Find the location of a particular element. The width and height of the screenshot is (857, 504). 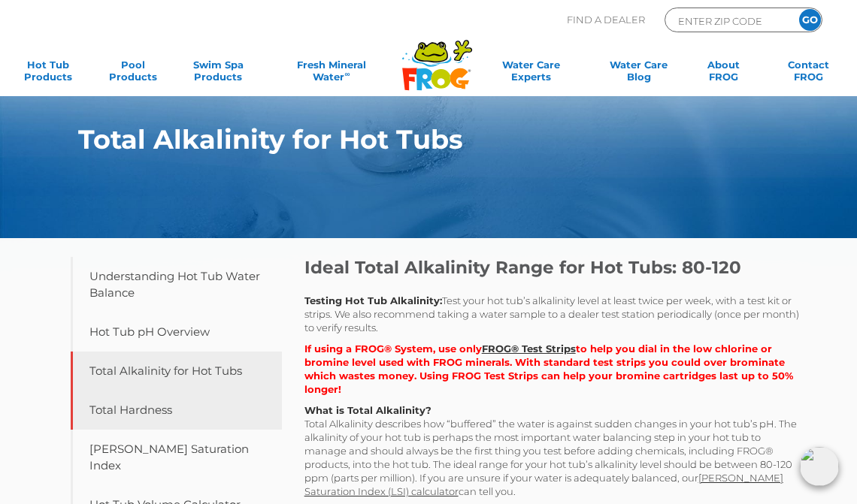

input: GO is located at coordinates (810, 20).